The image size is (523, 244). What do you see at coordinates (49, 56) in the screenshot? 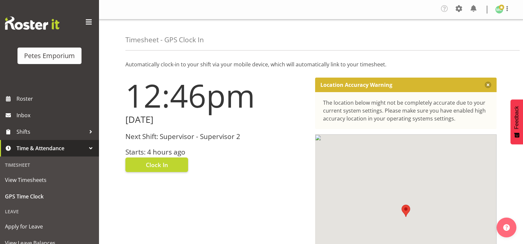
I see `div: Petes Emporium` at bounding box center [49, 56].